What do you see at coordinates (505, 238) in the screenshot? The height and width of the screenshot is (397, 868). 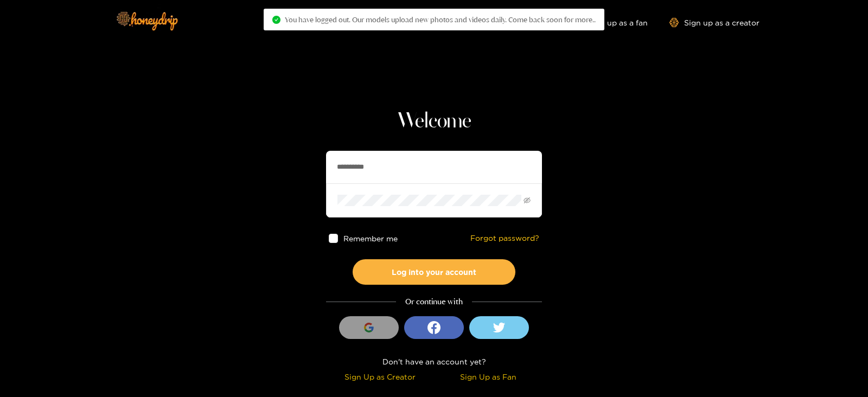 I see `a: Forgot password?` at bounding box center [505, 238].